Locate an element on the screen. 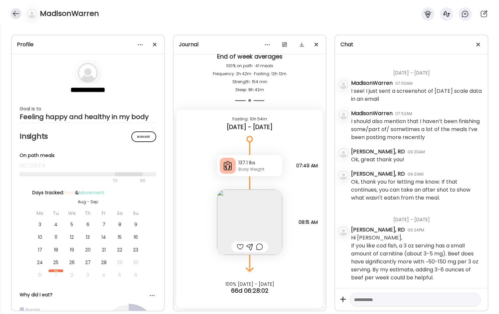 This screenshot has width=499, height=314. div: Ok, great thank you! is located at coordinates (378, 160).